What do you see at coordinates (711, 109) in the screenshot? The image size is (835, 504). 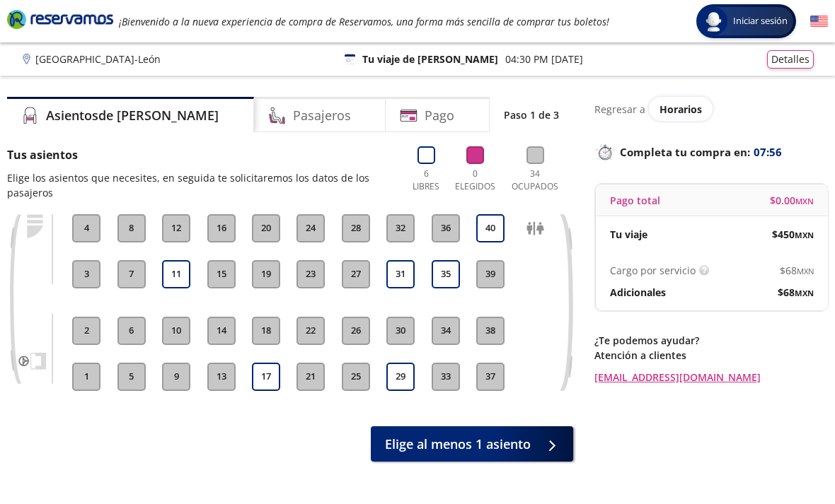 I see `div: Regresar a ver horarios` at bounding box center [711, 109].